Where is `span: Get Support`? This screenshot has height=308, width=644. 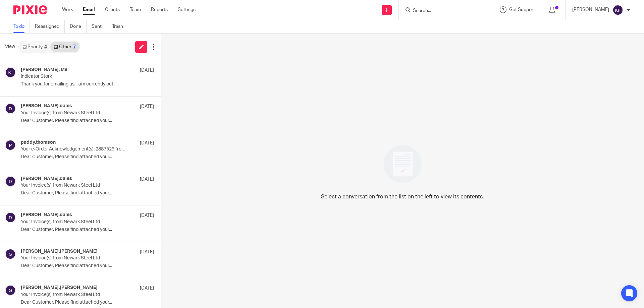 span: Get Support is located at coordinates (522, 10).